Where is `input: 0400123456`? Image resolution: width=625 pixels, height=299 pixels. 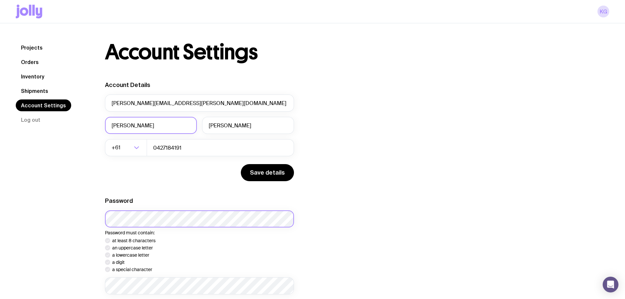 input: 0400123456 is located at coordinates (220, 148).